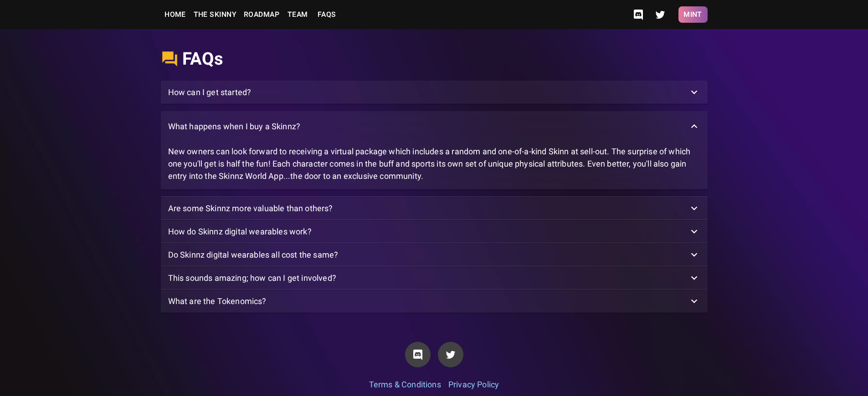  Describe the element at coordinates (261, 14) in the screenshot. I see `a: Roadmap` at that location.